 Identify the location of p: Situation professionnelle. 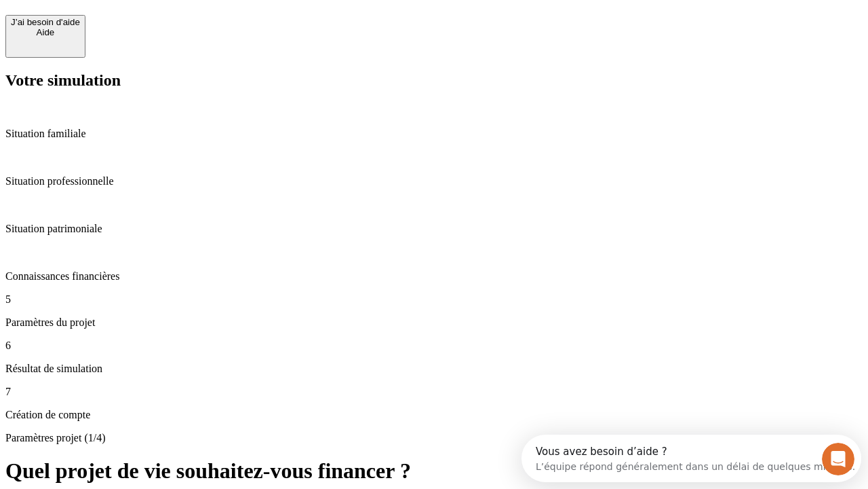
(434, 181).